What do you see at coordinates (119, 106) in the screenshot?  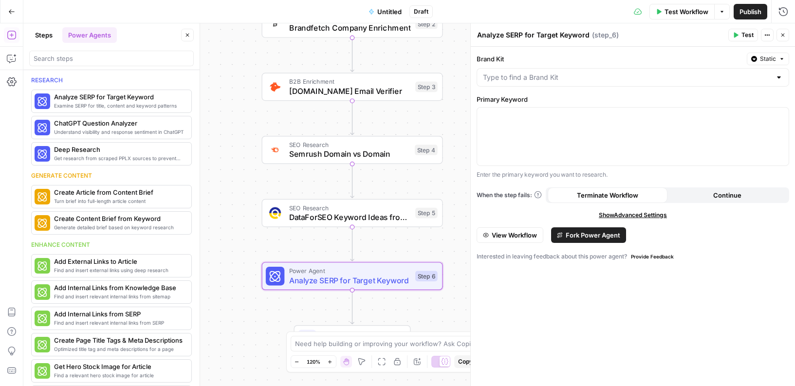 I see `span: Examine SERP for title, content and keyword patterns` at bounding box center [119, 106].